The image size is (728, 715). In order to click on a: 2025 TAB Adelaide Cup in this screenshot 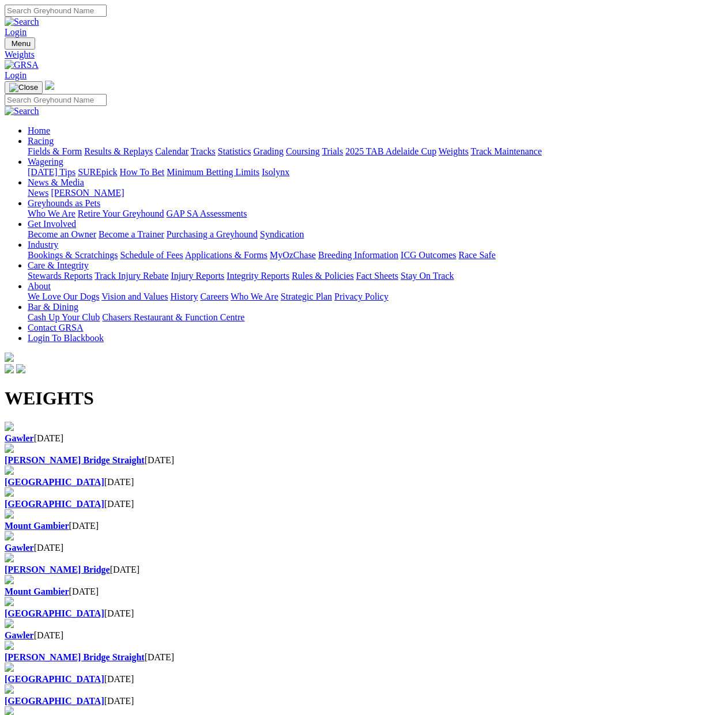, I will do `click(390, 151)`.